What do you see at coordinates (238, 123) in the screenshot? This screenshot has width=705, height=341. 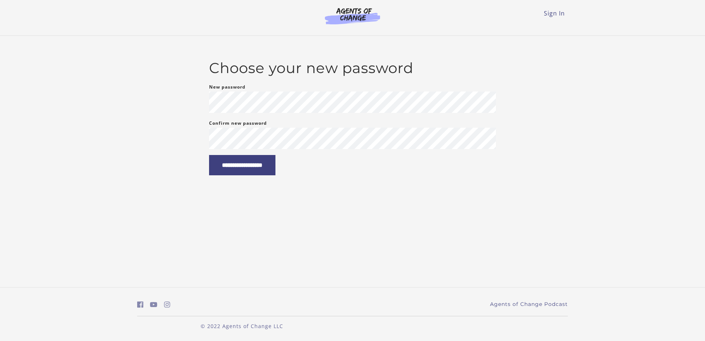 I see `label: Confirm new password` at bounding box center [238, 123].